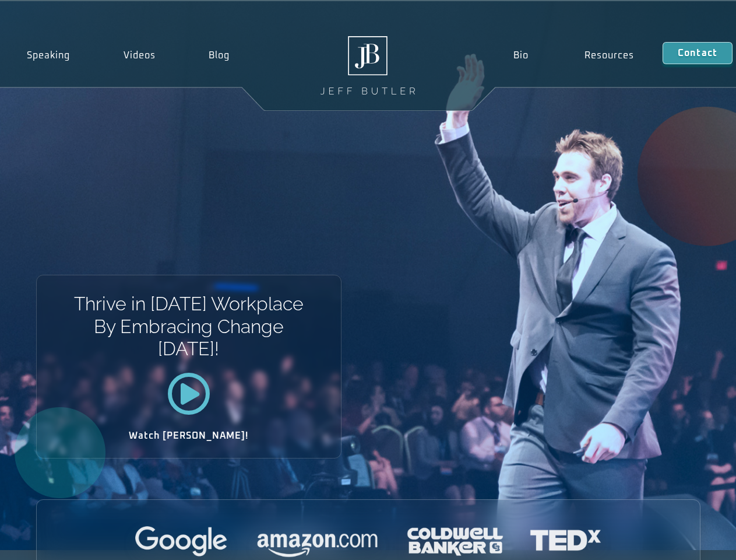 The height and width of the screenshot is (560, 736). What do you see at coordinates (219, 55) in the screenshot?
I see `a: Blog` at bounding box center [219, 55].